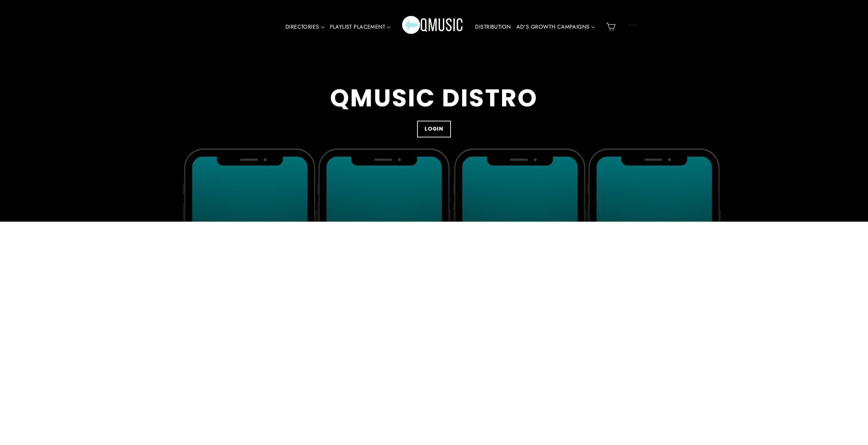 The width and height of the screenshot is (868, 445). I want to click on a: DISTRIBUTION, so click(493, 27).